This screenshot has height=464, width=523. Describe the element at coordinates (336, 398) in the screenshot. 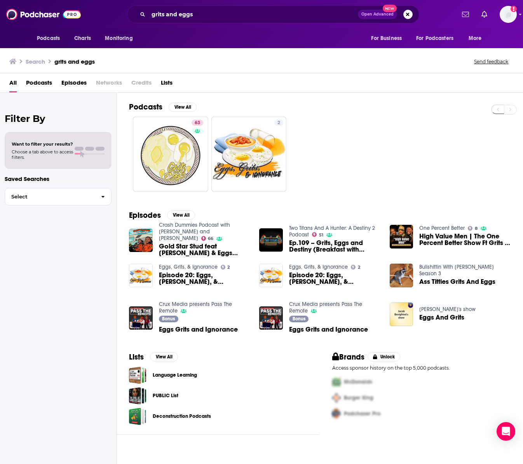

I see `img: Second Pro Logo` at that location.